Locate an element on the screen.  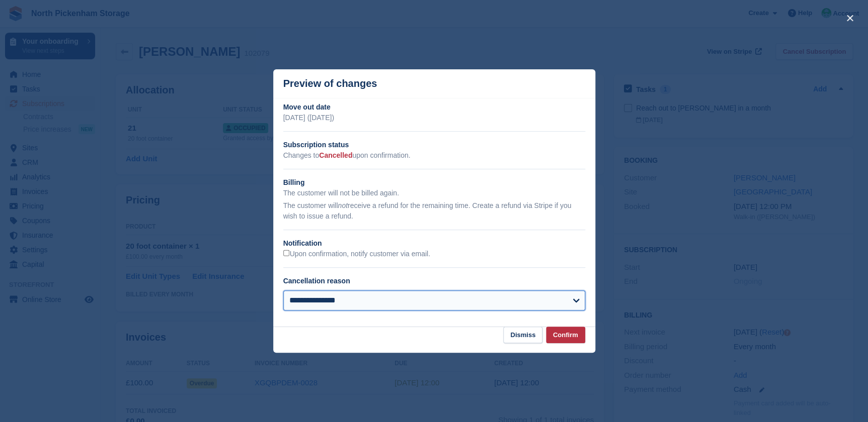
em: not is located at coordinates (342, 206).